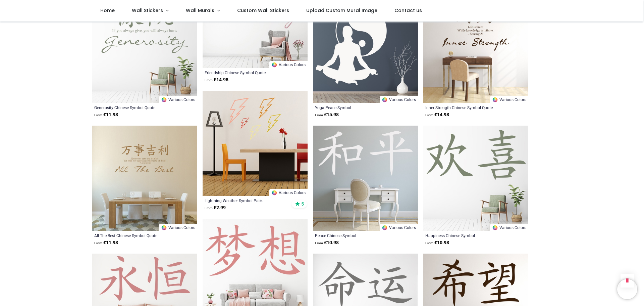 The height and width of the screenshot is (306, 644). I want to click on span: Contact us, so click(408, 11).